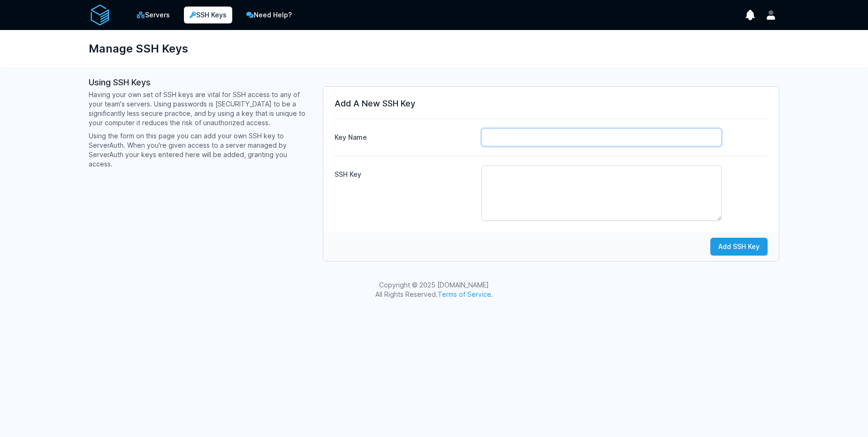 This screenshot has height=437, width=868. Describe the element at coordinates (138, 49) in the screenshot. I see `h1: Manage SSH Keys` at that location.